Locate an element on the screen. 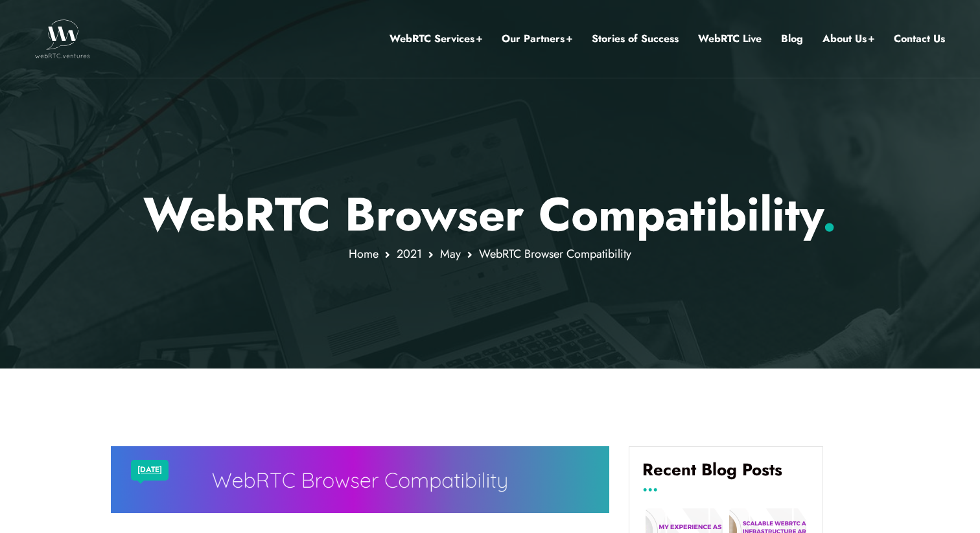  span: May is located at coordinates (450, 254).